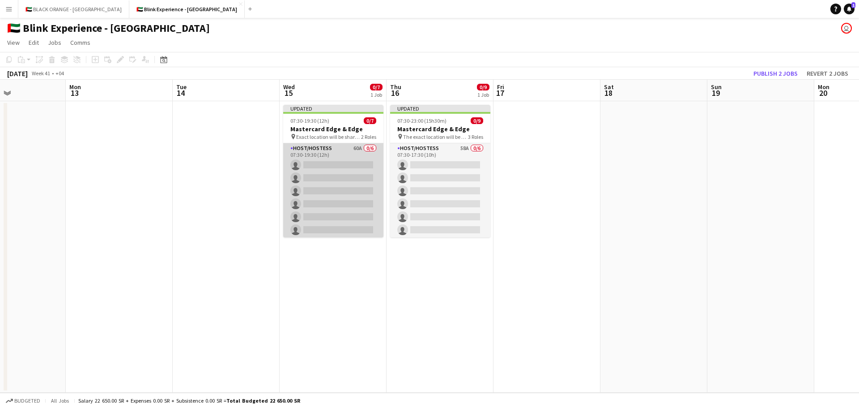 This screenshot has width=859, height=408. I want to click on a: View, so click(13, 43).